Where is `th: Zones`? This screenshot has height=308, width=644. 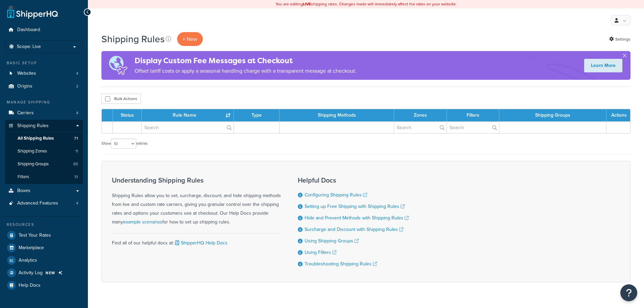 th: Zones is located at coordinates (420, 116).